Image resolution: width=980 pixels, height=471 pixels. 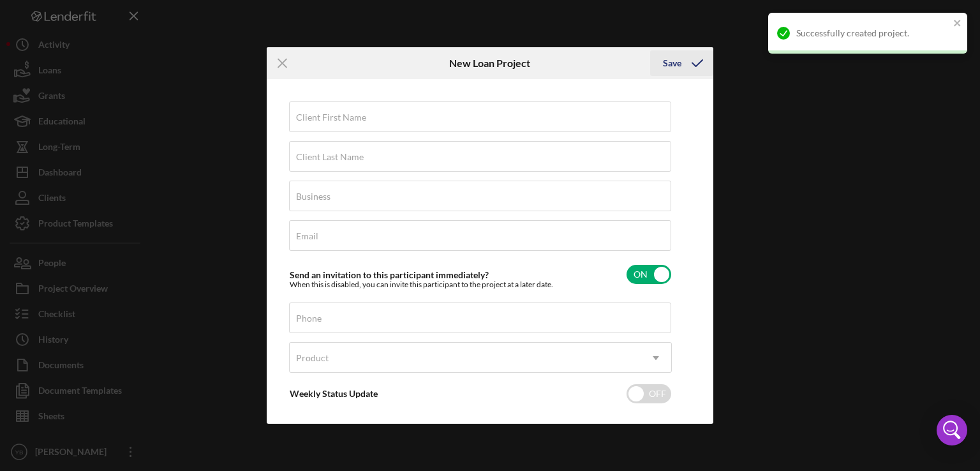 What do you see at coordinates (331, 117) in the screenshot?
I see `label: Client First Name` at bounding box center [331, 117].